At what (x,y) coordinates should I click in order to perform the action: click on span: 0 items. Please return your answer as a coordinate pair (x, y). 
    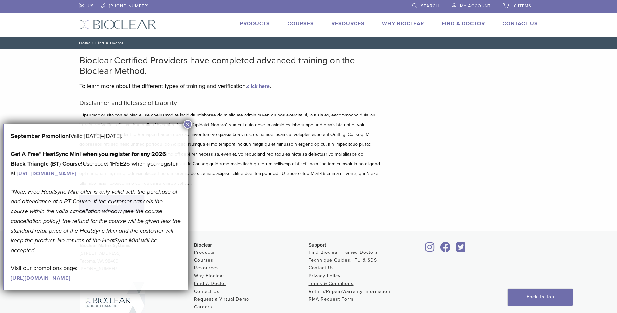
    Looking at the image, I should click on (523, 6).